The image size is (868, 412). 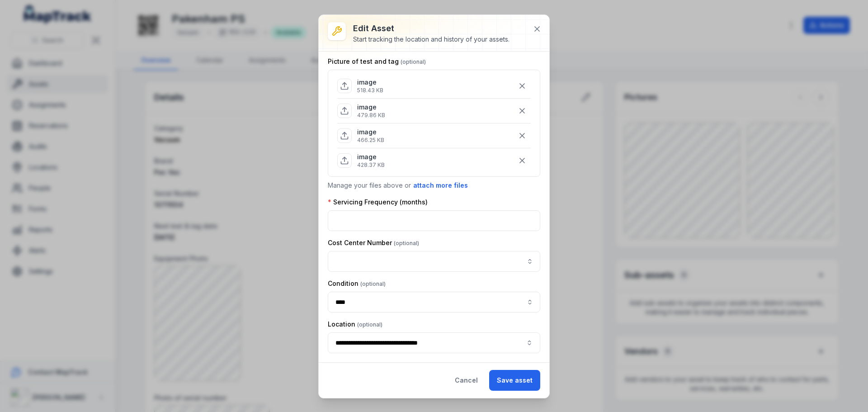 What do you see at coordinates (440, 186) in the screenshot?
I see `button: attach more files` at bounding box center [440, 186].